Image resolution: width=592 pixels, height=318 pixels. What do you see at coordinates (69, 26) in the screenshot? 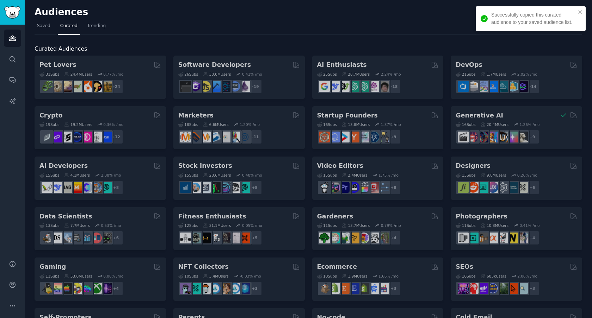
I see `span: Curated` at bounding box center [69, 26].